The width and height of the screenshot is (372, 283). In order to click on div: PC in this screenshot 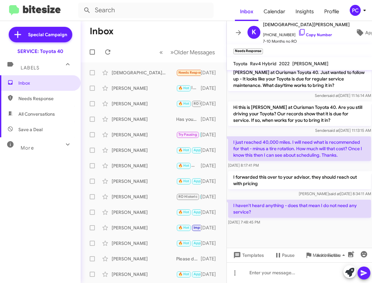, I will do `click(356, 10)`.